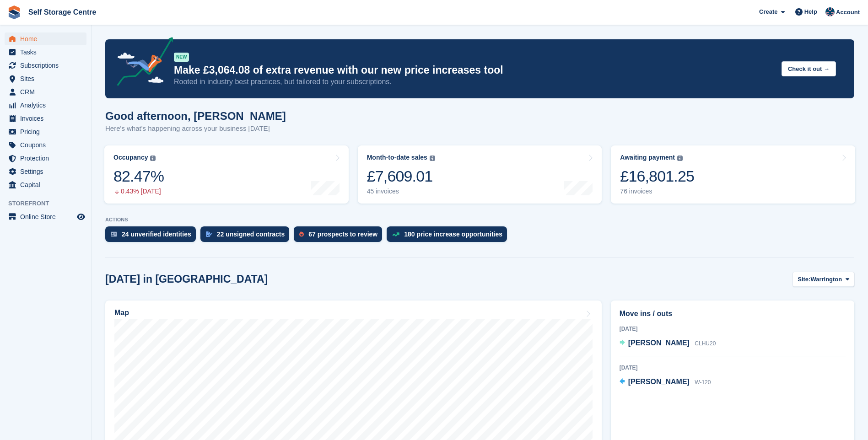  Describe the element at coordinates (48, 217) in the screenshot. I see `span: Online Store` at that location.